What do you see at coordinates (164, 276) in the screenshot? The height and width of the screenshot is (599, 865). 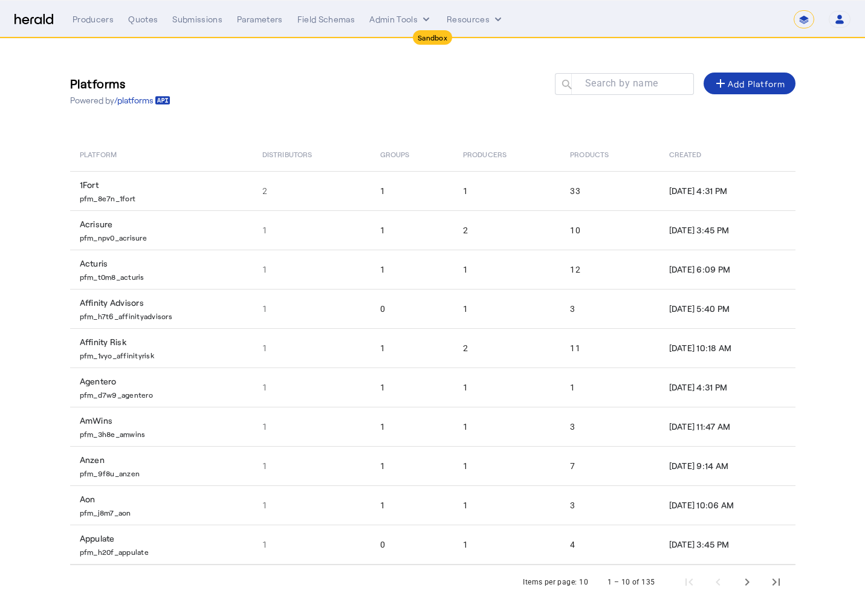 I see `p: pfm_t0m8_acturis` at bounding box center [164, 276].